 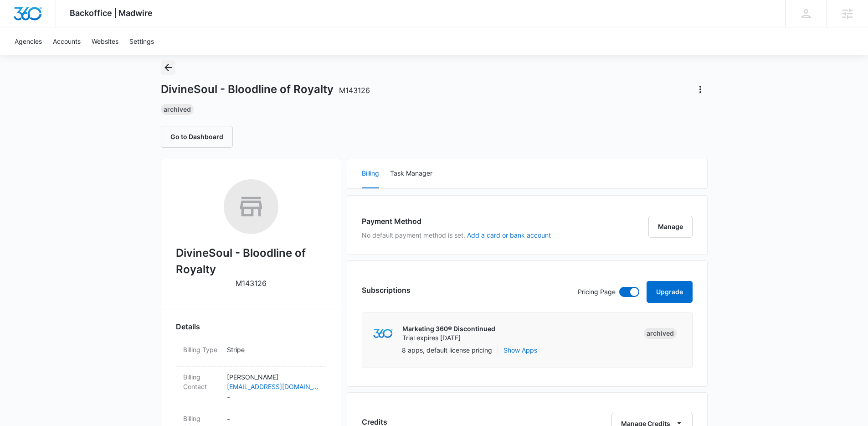 What do you see at coordinates (386, 290) in the screenshot?
I see `h3: Subscriptions` at bounding box center [386, 290].